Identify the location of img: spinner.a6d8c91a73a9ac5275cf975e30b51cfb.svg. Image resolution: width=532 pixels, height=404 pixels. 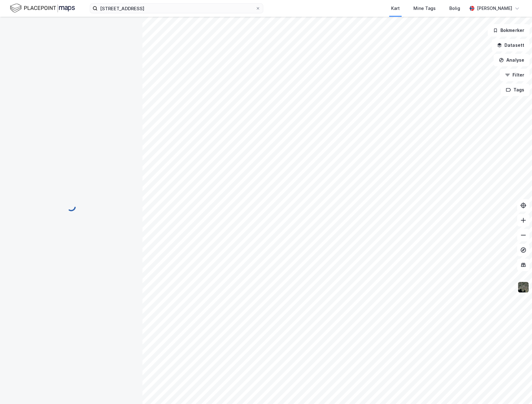
(71, 206).